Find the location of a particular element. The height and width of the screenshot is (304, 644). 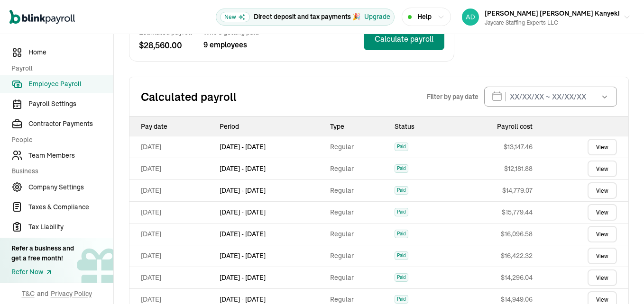

span: $ 14,779.07 is located at coordinates (518, 191).